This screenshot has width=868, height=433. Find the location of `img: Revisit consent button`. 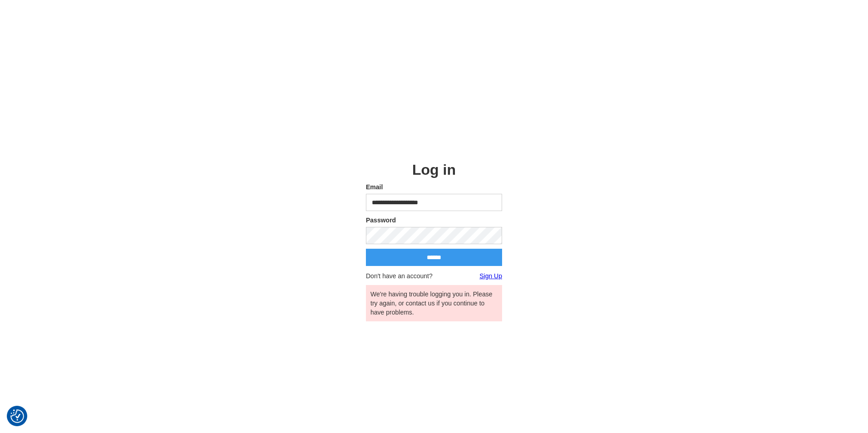

img: Revisit consent button is located at coordinates (17, 416).